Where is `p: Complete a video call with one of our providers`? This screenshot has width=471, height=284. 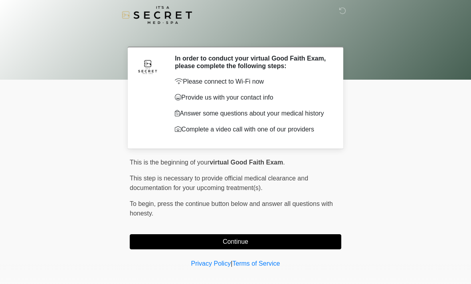 p: Complete a video call with one of our providers is located at coordinates (252, 130).